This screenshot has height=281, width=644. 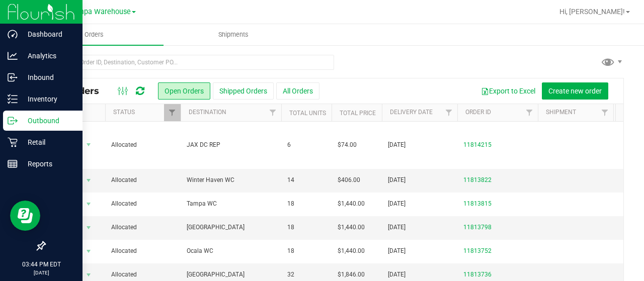 I want to click on button: Export to Excel, so click(x=508, y=91).